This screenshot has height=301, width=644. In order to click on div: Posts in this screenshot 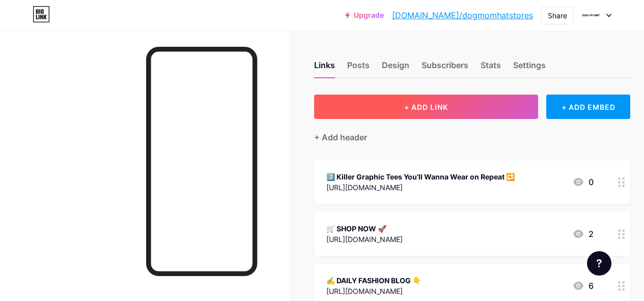, I will do `click(359, 68)`.